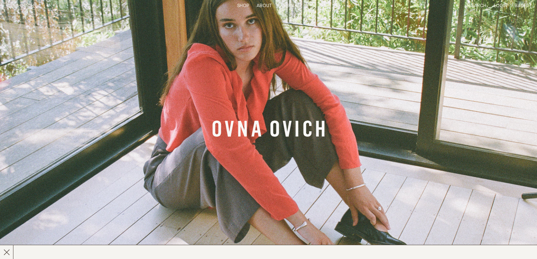 The height and width of the screenshot is (259, 537). I want to click on a: Login, so click(501, 6).